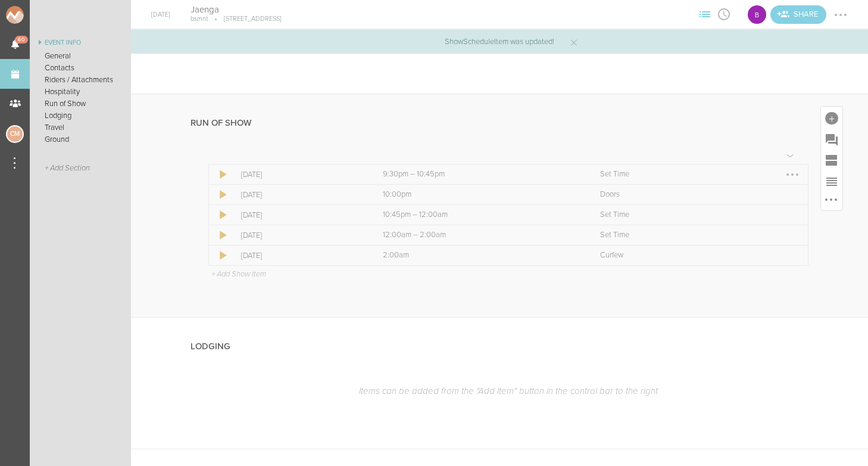  What do you see at coordinates (478, 235) in the screenshot?
I see `p: 12:00am – 2:00am` at bounding box center [478, 235].